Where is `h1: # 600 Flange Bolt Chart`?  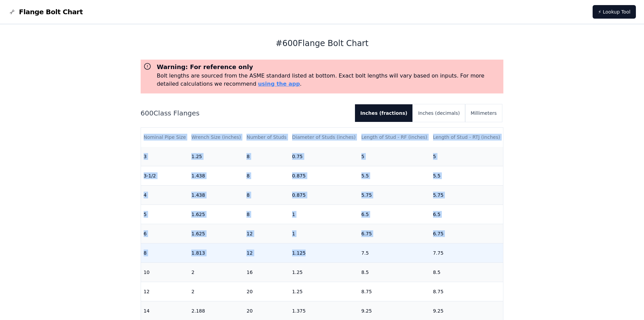
h1: # 600 Flange Bolt Chart is located at coordinates (322, 43).